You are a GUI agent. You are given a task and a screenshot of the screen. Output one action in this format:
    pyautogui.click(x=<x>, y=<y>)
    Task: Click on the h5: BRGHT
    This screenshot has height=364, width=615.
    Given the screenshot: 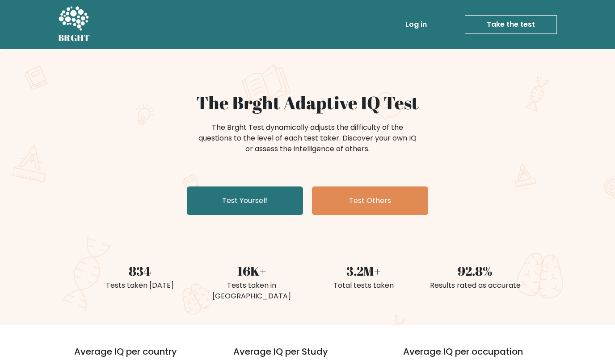 What is the action you would take?
    pyautogui.click(x=74, y=38)
    